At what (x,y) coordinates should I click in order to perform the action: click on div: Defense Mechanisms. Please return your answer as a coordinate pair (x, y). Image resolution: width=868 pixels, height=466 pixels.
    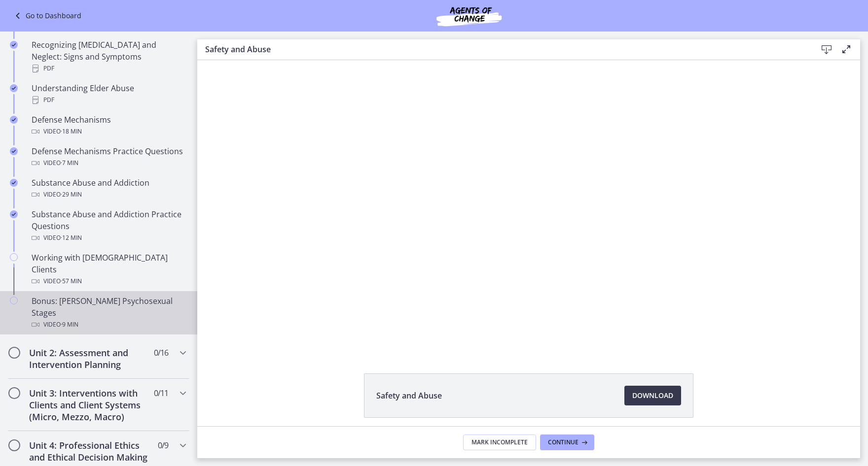
    Looking at the image, I should click on (108, 126).